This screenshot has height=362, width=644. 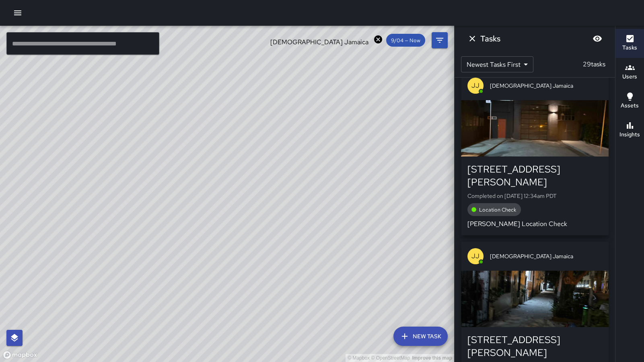 I want to click on div: Newest Tasks First, so click(x=497, y=64).